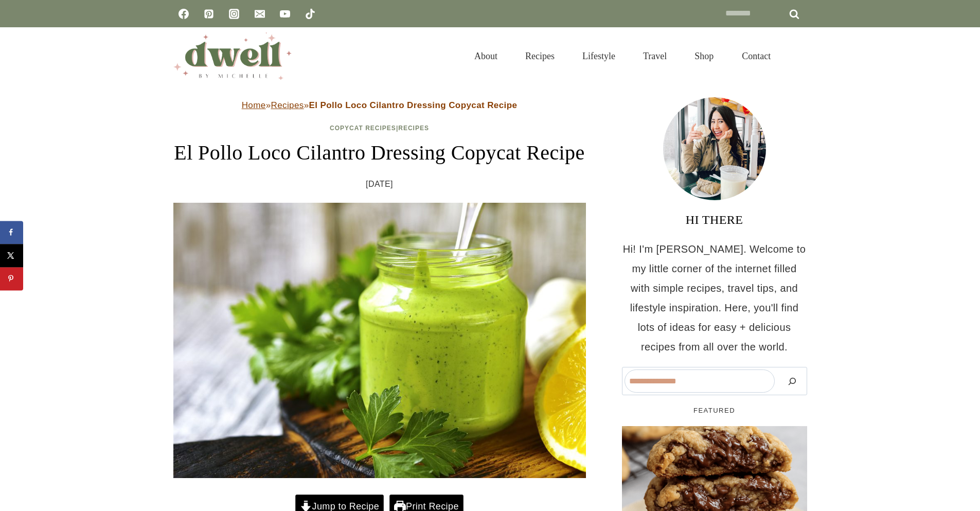 The image size is (980, 511). Describe the element at coordinates (254, 105) in the screenshot. I see `a: Home` at that location.